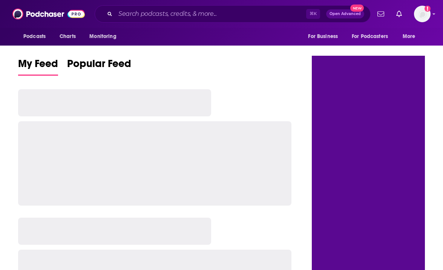 The width and height of the screenshot is (443, 270). Describe the element at coordinates (233, 14) in the screenshot. I see `div: Search podcasts, credits, & more...` at that location.